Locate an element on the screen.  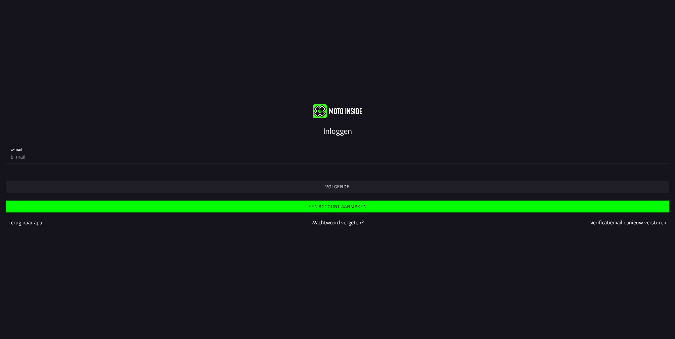
input: E-mail is located at coordinates (337, 157).